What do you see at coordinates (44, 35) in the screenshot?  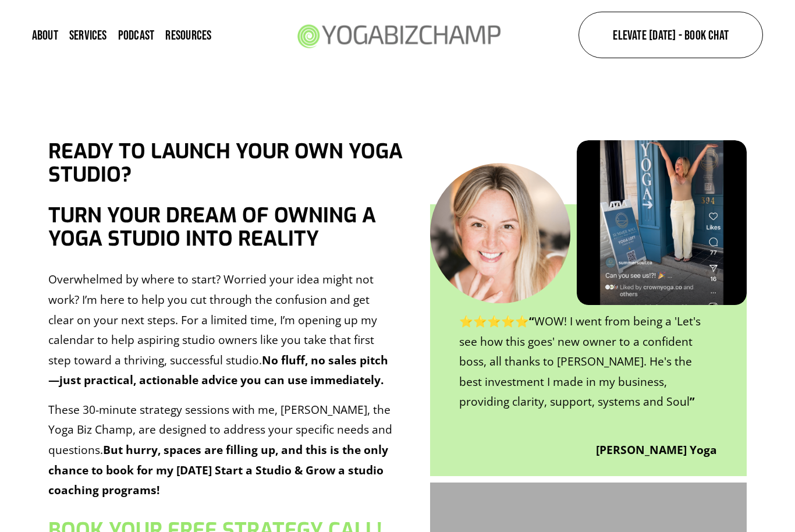 I see `a: About` at bounding box center [44, 35].